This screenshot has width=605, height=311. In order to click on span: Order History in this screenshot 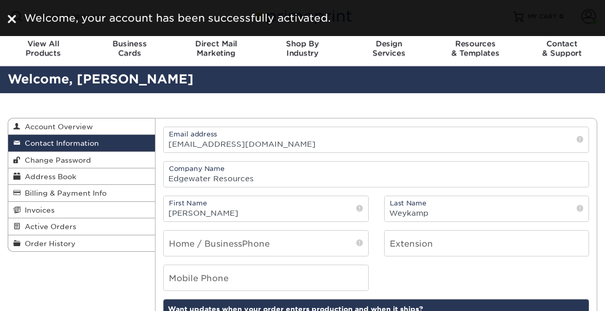, I will do `click(48, 244)`.